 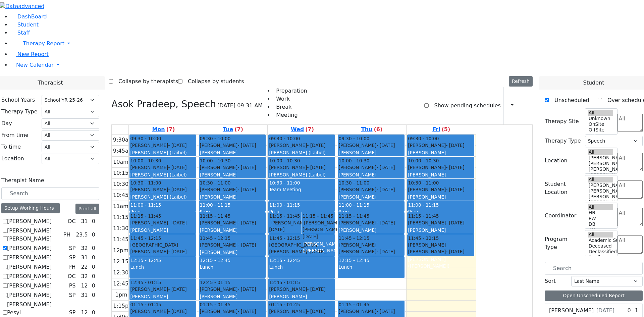 What do you see at coordinates (20, 33) in the screenshot?
I see `a: Staff` at bounding box center [20, 33].